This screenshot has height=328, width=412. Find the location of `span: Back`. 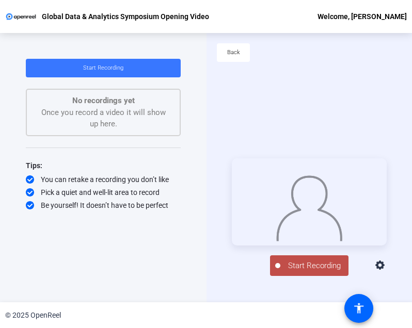

span: Back is located at coordinates (233, 53).